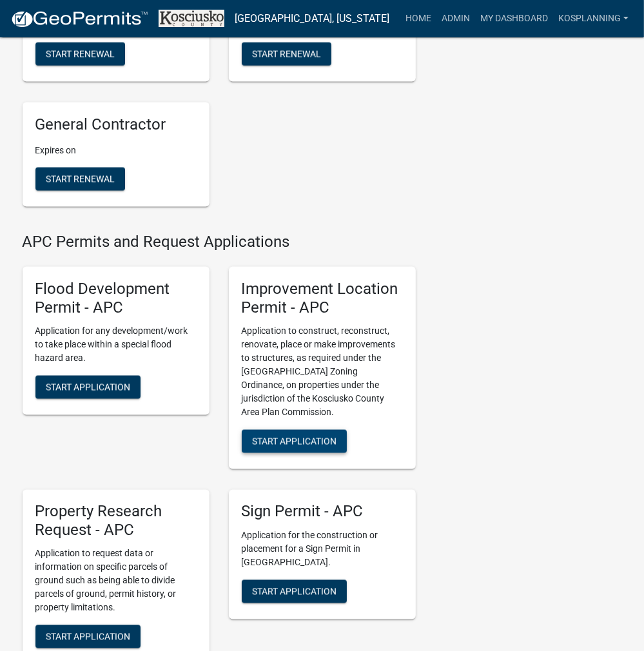  What do you see at coordinates (514, 19) in the screenshot?
I see `a: My Dashboard` at bounding box center [514, 19].